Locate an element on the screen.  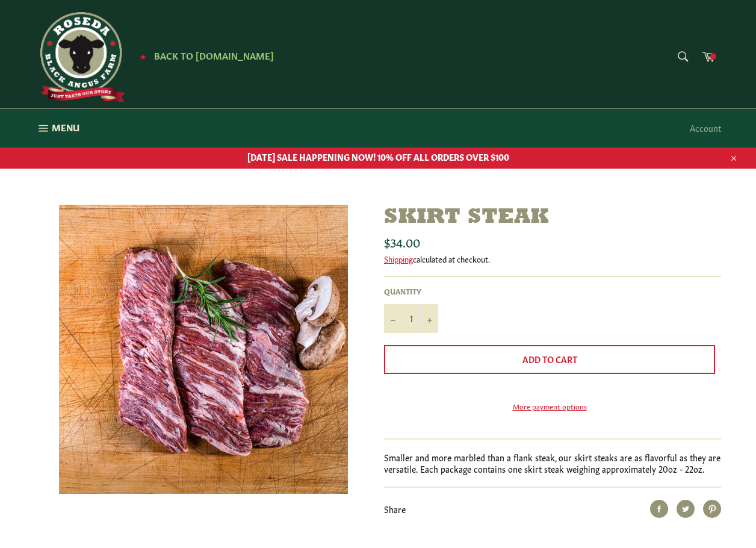
img: Roseda Beef is located at coordinates (80, 57).